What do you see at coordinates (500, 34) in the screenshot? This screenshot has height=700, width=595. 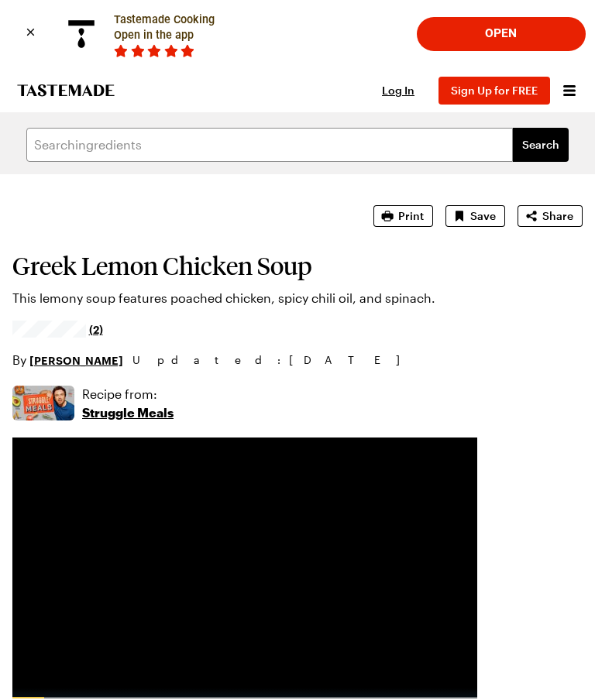 I see `button: Open` at bounding box center [500, 34].